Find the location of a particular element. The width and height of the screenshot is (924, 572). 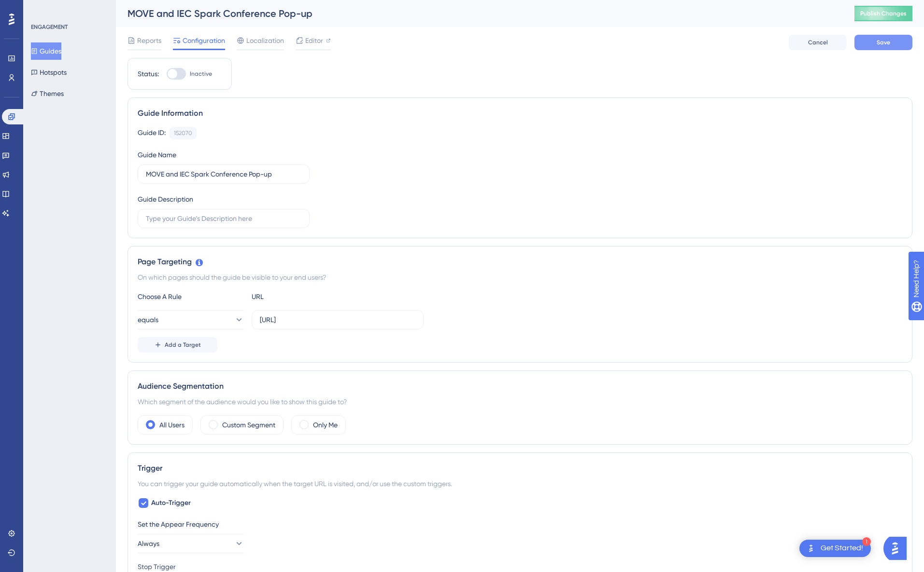

span: Auto-Trigger is located at coordinates (171, 503).